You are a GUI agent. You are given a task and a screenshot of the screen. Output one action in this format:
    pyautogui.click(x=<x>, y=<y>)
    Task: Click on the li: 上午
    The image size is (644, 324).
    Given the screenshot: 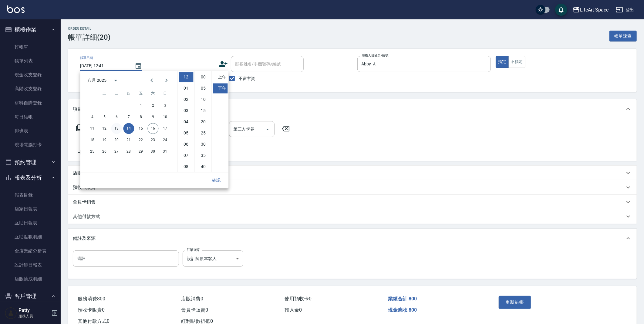 What is the action you would take?
    pyautogui.click(x=220, y=77)
    